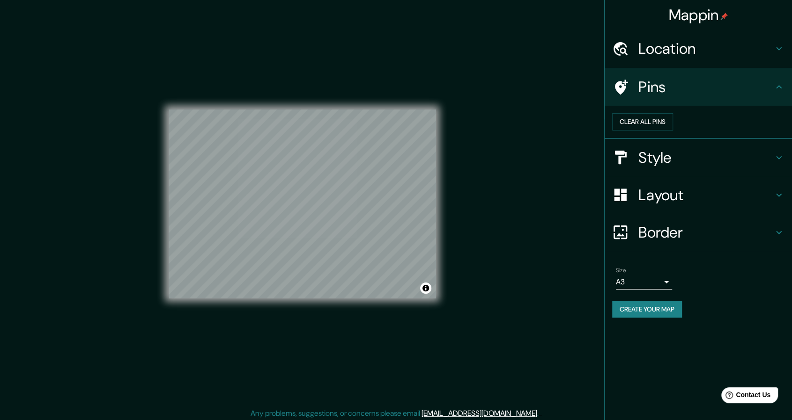 The image size is (792, 420). I want to click on div: Style, so click(698, 158).